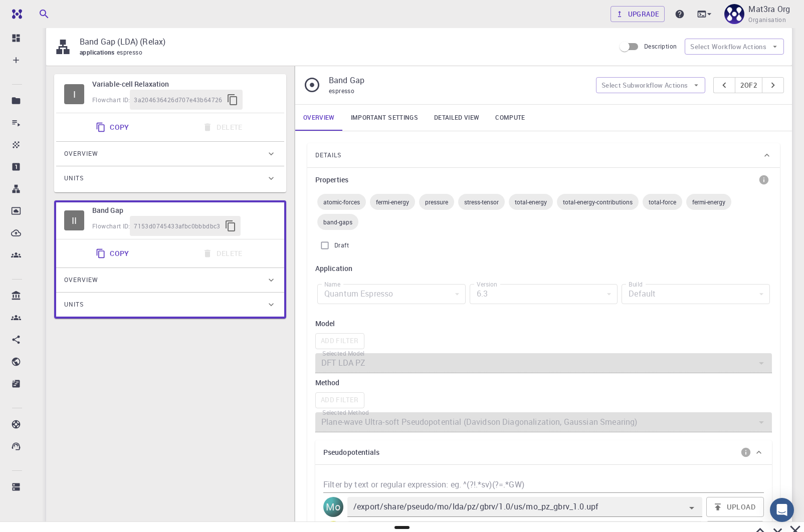  Describe the element at coordinates (536, 363) in the screenshot. I see `input: Select a model` at that location.